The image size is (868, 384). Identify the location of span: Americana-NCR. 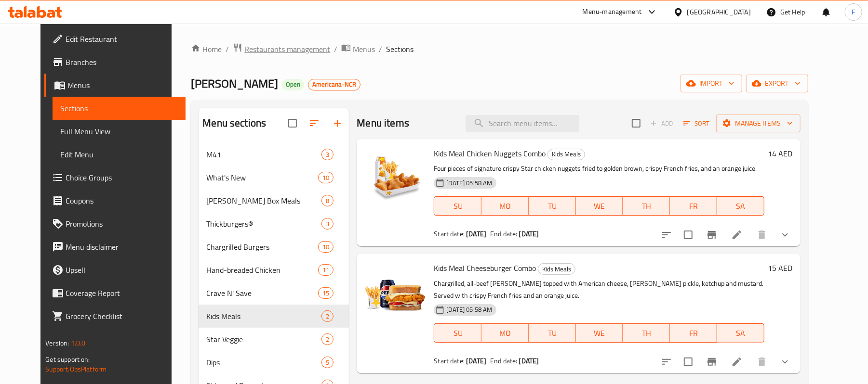
(334, 84).